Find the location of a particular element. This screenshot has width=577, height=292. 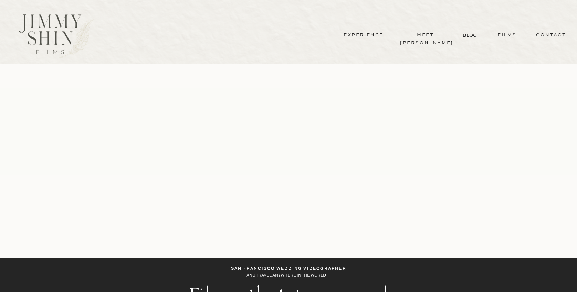

a: films is located at coordinates (507, 35).